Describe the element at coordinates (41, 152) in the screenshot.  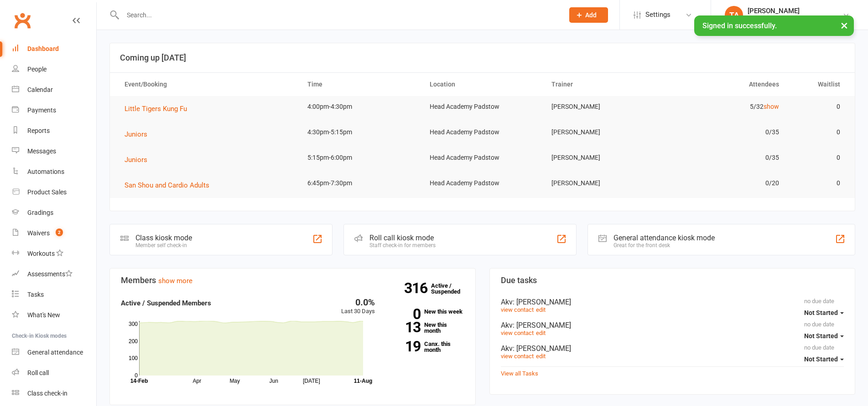
I see `div: Messages` at that location.